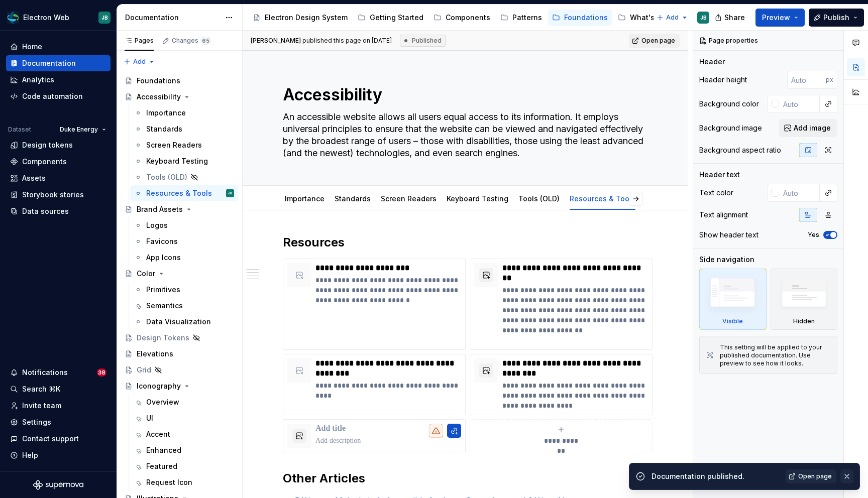 The width and height of the screenshot is (868, 498). I want to click on div: Page tree, so click(450, 17).